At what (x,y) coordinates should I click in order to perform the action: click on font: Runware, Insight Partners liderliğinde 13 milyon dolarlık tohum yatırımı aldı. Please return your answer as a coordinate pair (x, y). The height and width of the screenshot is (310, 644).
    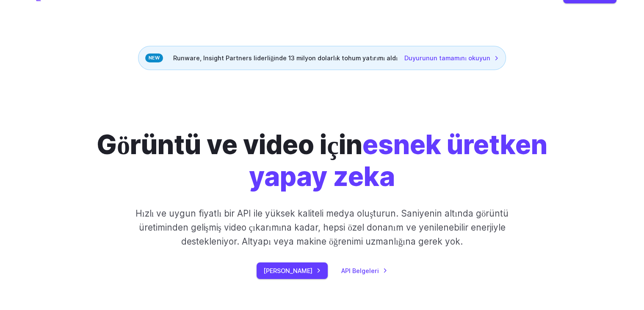
    Looking at the image, I should click on (286, 58).